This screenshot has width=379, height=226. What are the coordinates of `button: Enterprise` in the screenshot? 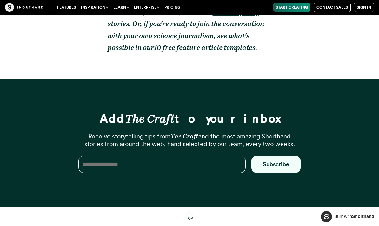 It's located at (147, 7).